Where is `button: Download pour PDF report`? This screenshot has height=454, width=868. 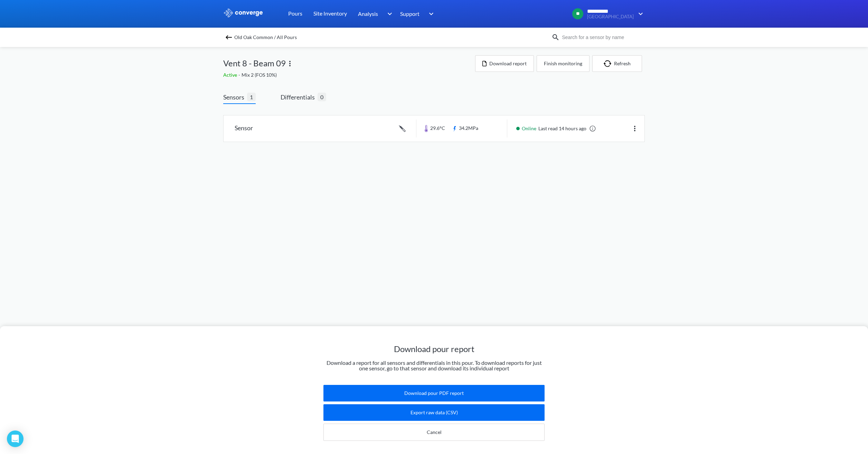
button: Download pour PDF report is located at coordinates (434, 394).